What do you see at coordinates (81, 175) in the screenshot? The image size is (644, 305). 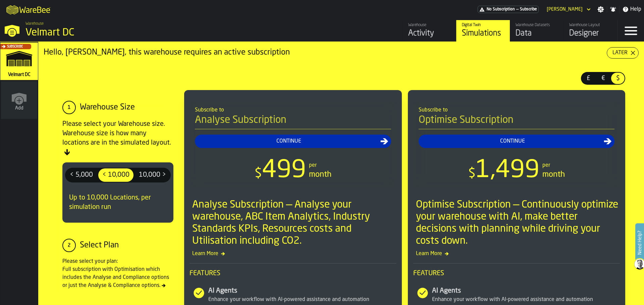 I see `span: < 5,000` at bounding box center [81, 175].